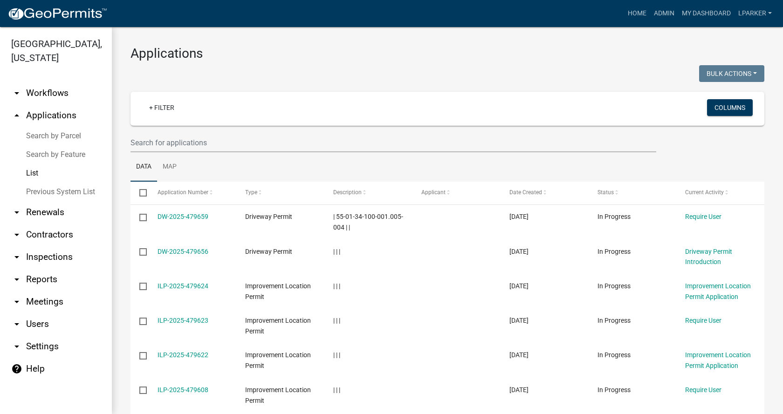  What do you see at coordinates (664, 14) in the screenshot?
I see `a: Admin` at bounding box center [664, 14].